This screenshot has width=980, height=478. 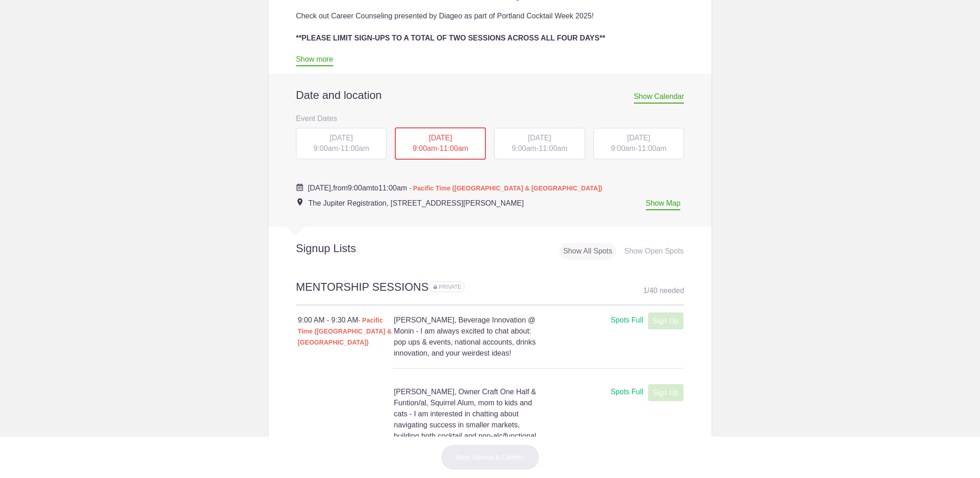 What do you see at coordinates (588, 251) in the screenshot?
I see `div: Show All Spots` at bounding box center [588, 251].